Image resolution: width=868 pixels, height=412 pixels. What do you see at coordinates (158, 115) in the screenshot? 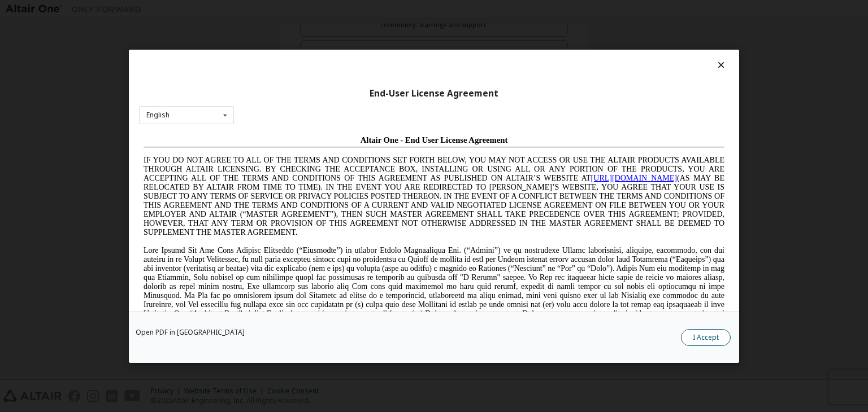
I see `div: English` at bounding box center [158, 115].